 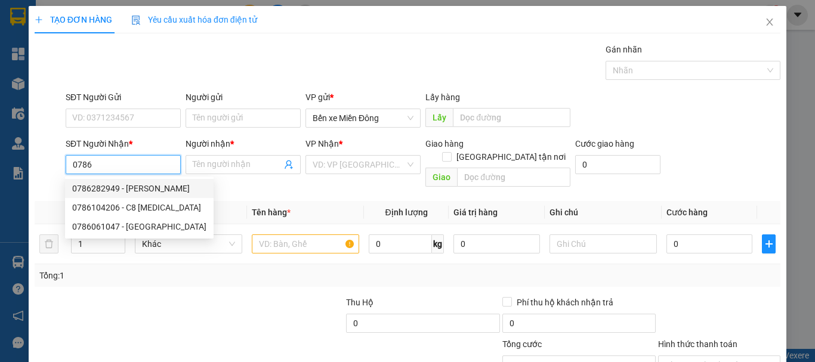 What do you see at coordinates (617, 165) in the screenshot?
I see `input: Cước giao hàng` at bounding box center [617, 165].